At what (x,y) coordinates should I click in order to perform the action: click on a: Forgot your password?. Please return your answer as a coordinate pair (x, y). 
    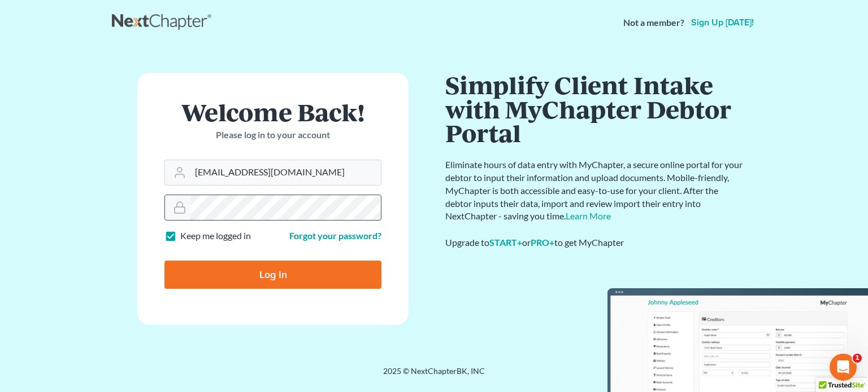
    Looking at the image, I should click on (335, 235).